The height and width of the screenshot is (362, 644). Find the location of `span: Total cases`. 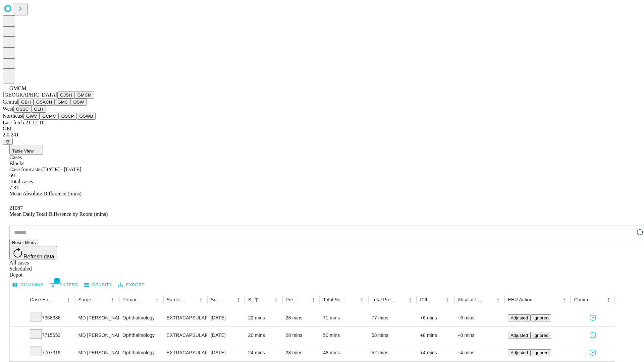

span: Total cases is located at coordinates (21, 182).